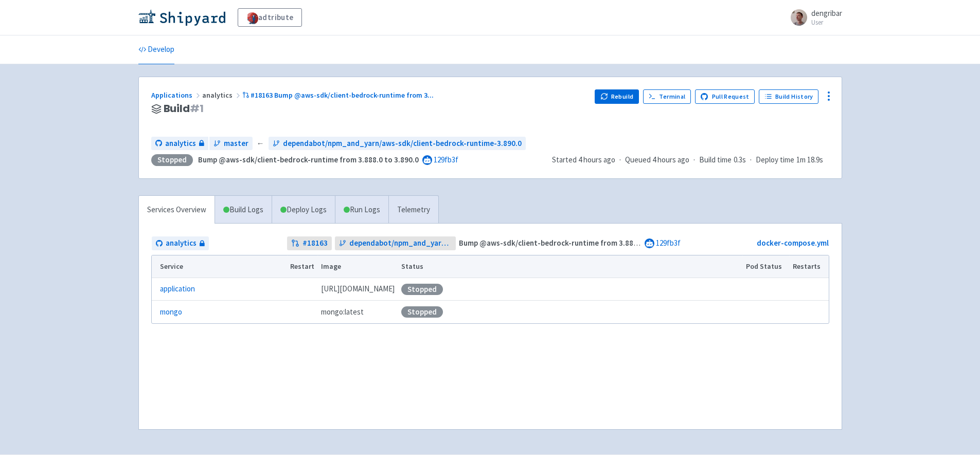 The height and width of the screenshot is (460, 980). I want to click on a: Build History, so click(789, 97).